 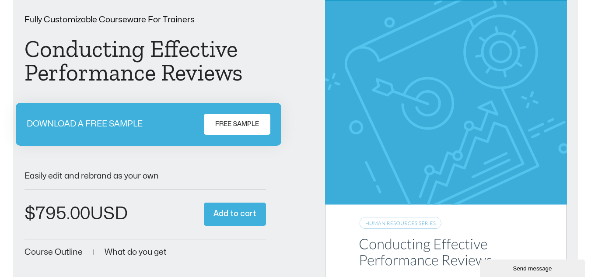 I want to click on a: What do you get, so click(x=136, y=252).